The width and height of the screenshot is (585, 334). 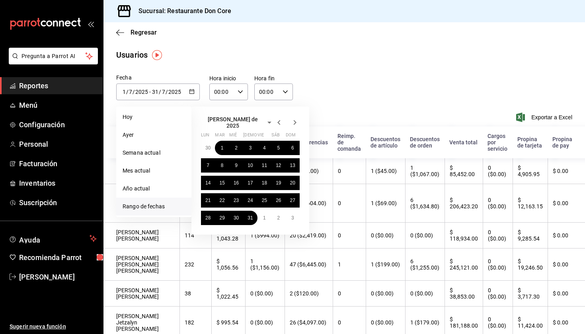 What do you see at coordinates (157, 55) in the screenshot?
I see `button: Tooltip marker` at bounding box center [157, 55].